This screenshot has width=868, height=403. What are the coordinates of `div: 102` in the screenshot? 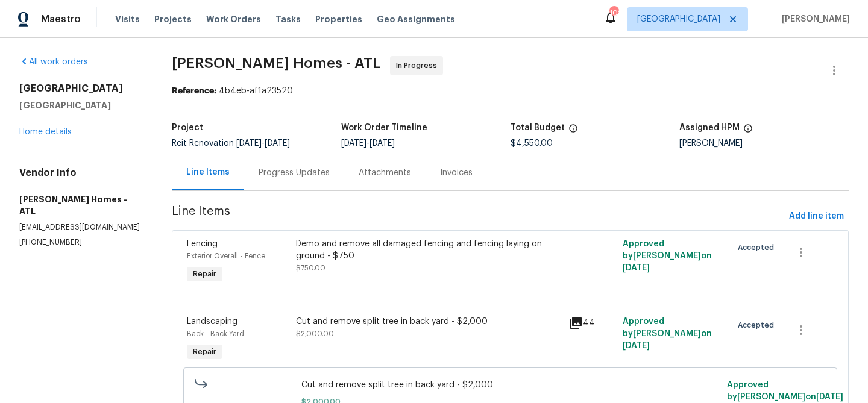 It's located at (614, 13).